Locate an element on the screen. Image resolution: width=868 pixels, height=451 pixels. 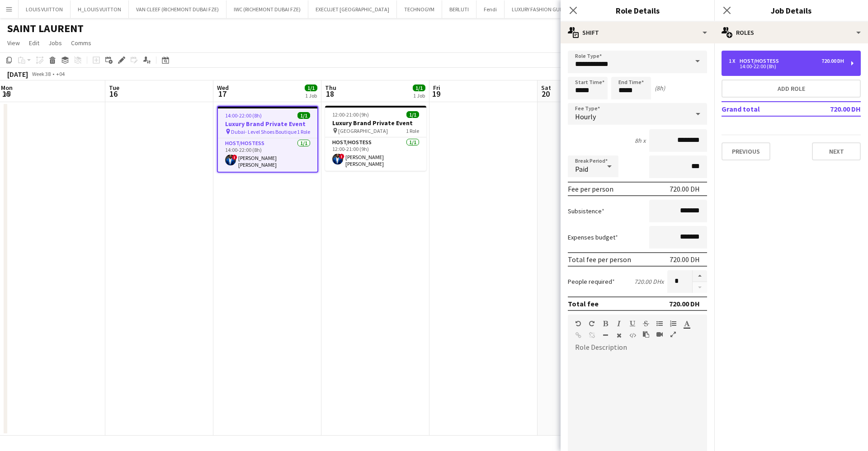
span: Wed is located at coordinates (223, 87).